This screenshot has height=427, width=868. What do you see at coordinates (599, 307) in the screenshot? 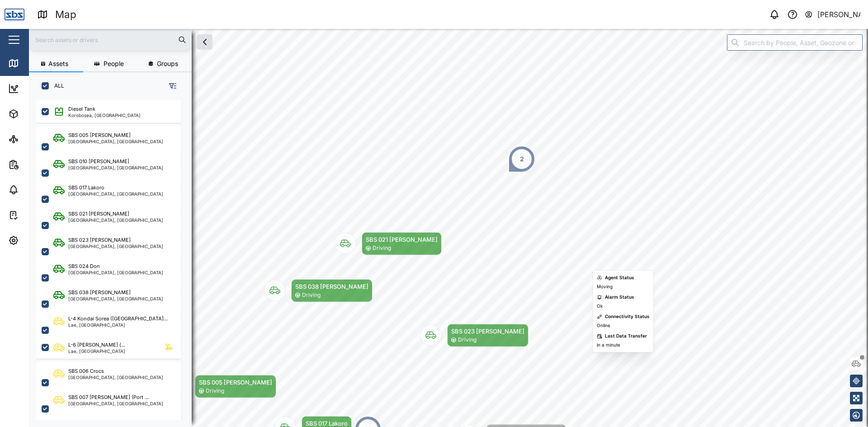
I see `div: Ok` at bounding box center [599, 307].